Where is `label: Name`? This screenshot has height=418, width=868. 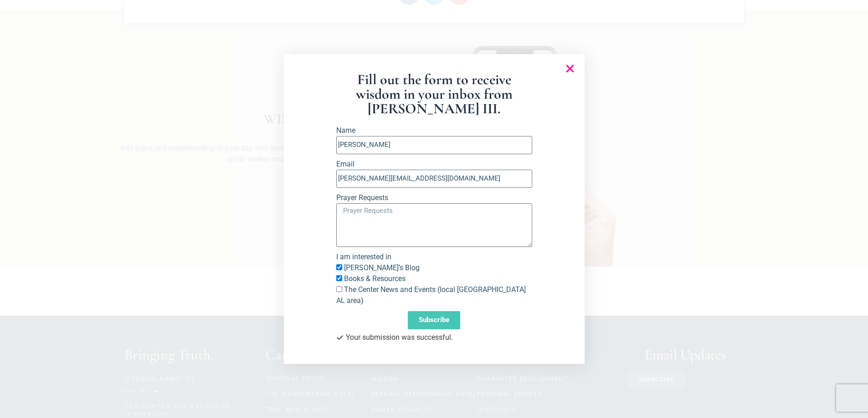 label: Name is located at coordinates (346, 130).